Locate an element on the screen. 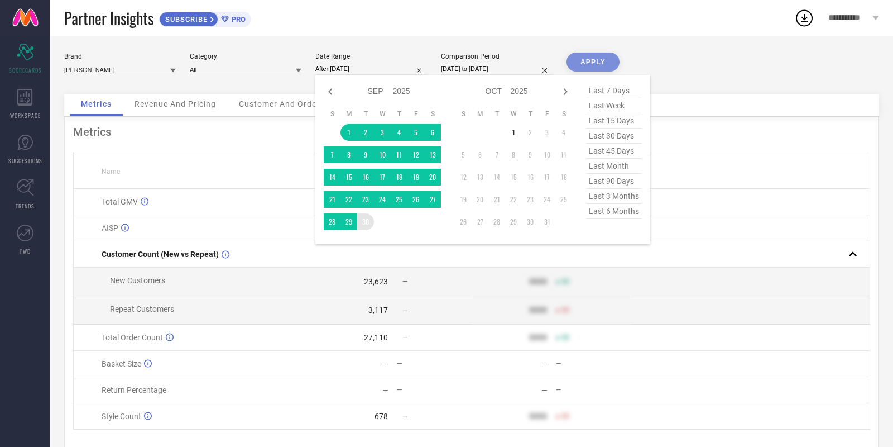 This screenshot has height=447, width=893. td: Sun Oct 19 2025 is located at coordinates (463, 199).